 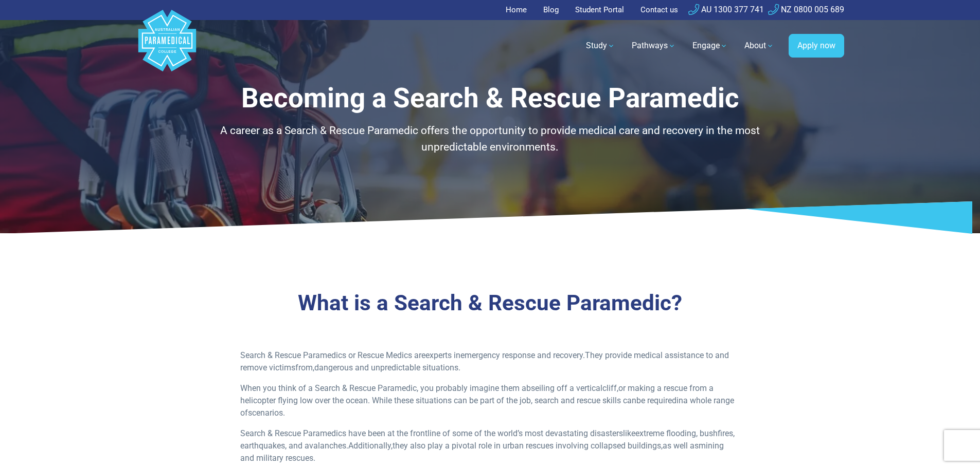 I want to click on a: Australian Paramedical College, so click(x=167, y=46).